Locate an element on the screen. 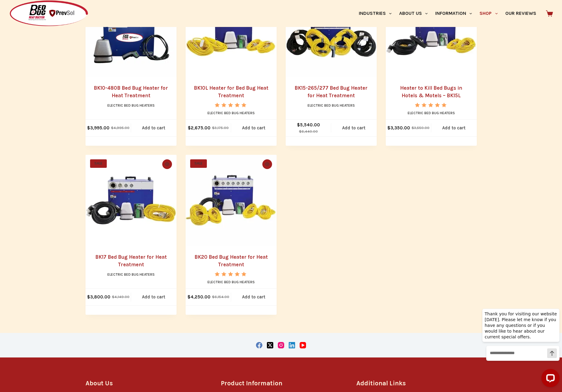 This screenshot has height=392, width=562. bdi: 4,995.00 is located at coordinates (120, 128).